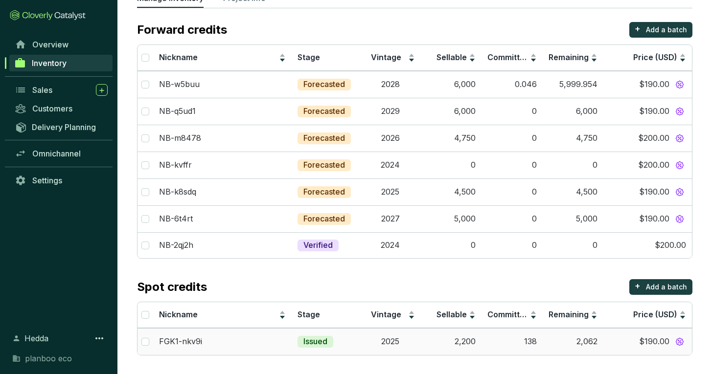  Describe the element at coordinates (180, 138) in the screenshot. I see `p: NB-m8478` at that location.